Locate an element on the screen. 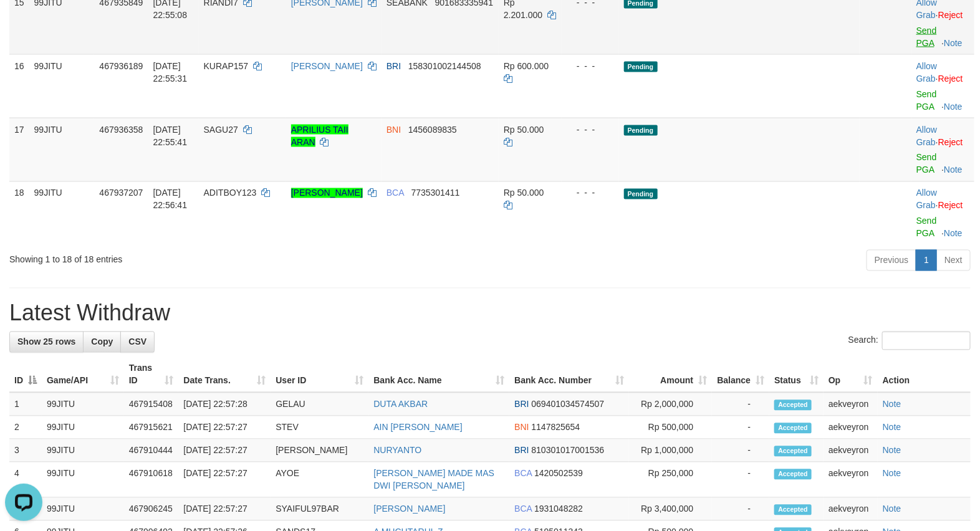 This screenshot has width=980, height=531. td: STEV is located at coordinates (319, 428).